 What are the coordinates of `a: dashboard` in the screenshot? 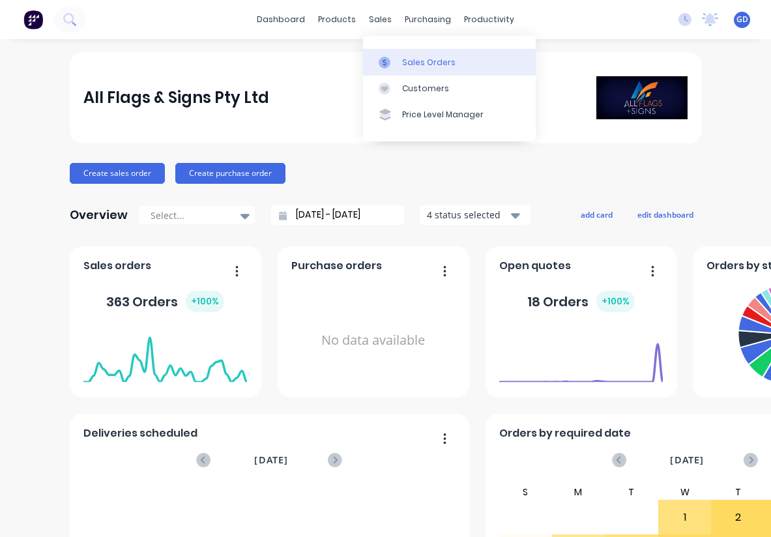 It's located at (281, 20).